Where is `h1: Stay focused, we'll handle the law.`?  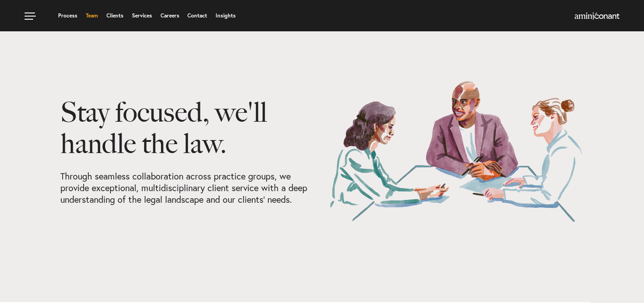
h1: Stay focused, we'll handle the law. is located at coordinates (188, 133).